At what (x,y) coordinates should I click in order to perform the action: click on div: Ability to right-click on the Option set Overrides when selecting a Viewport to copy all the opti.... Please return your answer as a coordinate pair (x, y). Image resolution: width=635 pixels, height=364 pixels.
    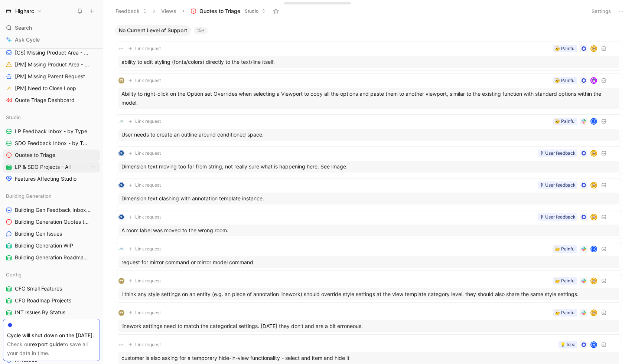
    Looking at the image, I should click on (369, 99).